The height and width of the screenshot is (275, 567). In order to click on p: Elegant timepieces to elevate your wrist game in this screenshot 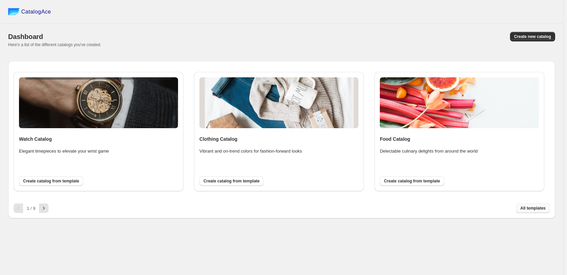, I will do `click(73, 151)`.